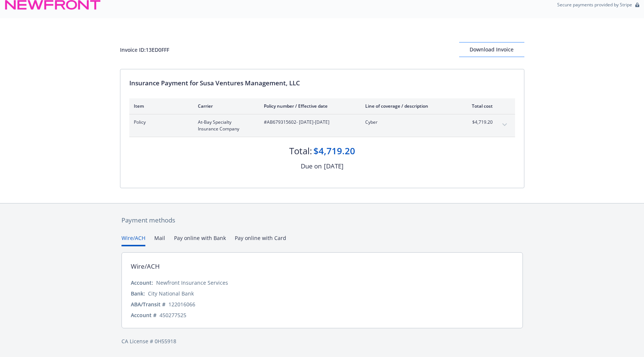 The width and height of the screenshot is (644, 357). What do you see at coordinates (322, 83) in the screenshot?
I see `div: Insurance Payment for Susa Ventures Management, LLC` at bounding box center [322, 83].